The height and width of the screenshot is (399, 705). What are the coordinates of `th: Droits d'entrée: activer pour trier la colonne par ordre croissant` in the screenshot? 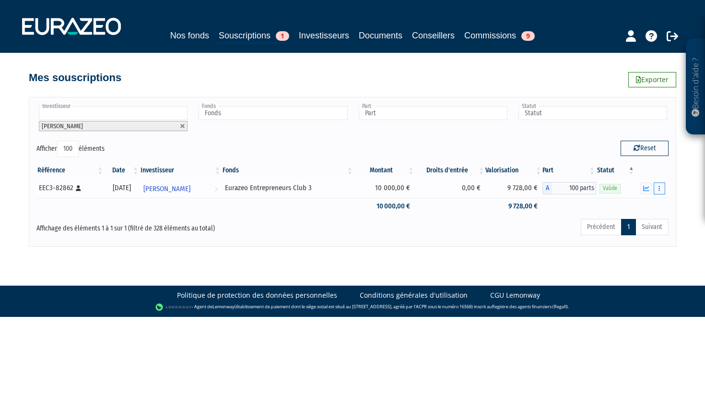 It's located at (450, 170).